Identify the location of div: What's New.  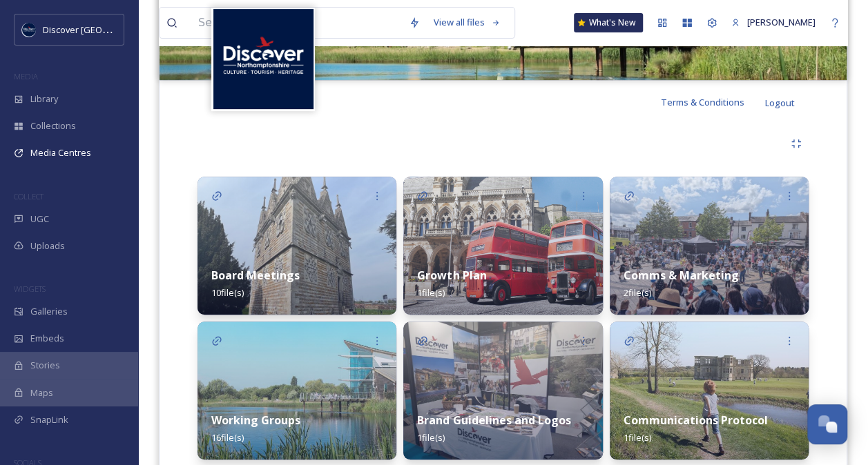
(608, 23).